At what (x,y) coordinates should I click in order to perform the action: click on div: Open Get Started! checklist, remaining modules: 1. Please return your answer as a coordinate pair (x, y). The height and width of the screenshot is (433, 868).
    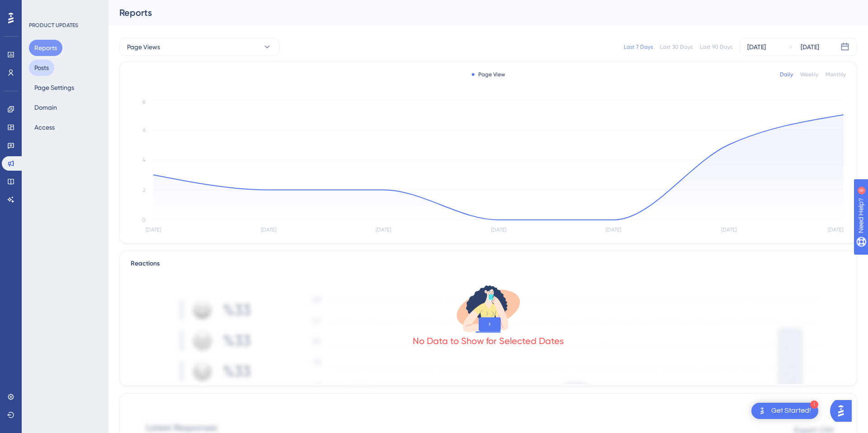
    Looking at the image, I should click on (785, 411).